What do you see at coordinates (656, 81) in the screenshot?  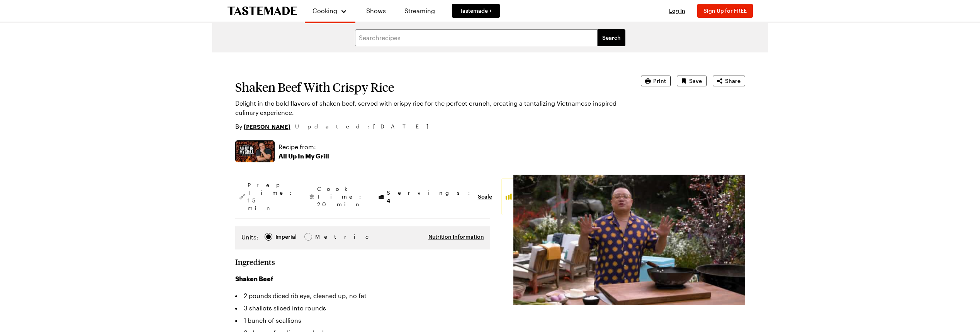 I see `button: Print` at bounding box center [656, 81].